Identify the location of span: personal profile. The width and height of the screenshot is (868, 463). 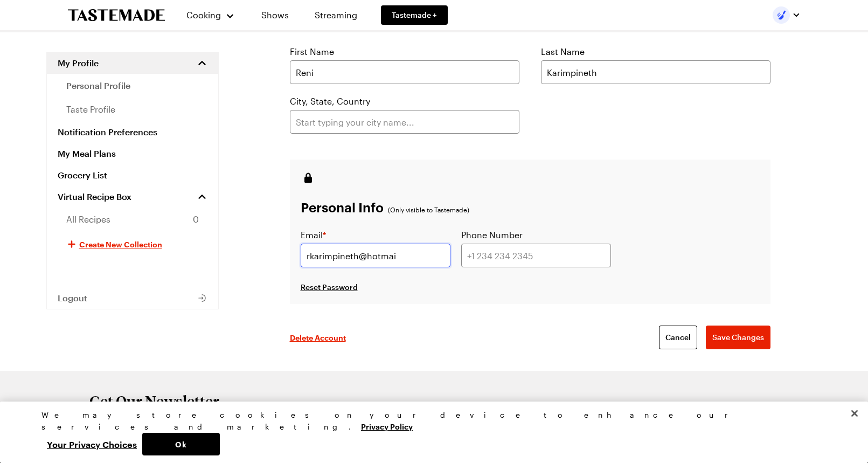
(98, 86).